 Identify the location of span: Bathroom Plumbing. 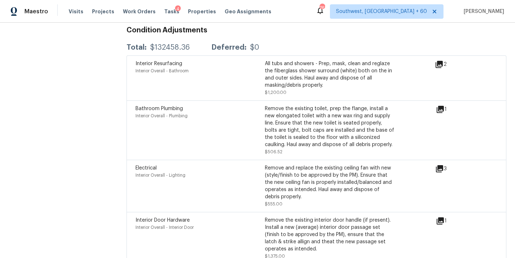
(159, 109).